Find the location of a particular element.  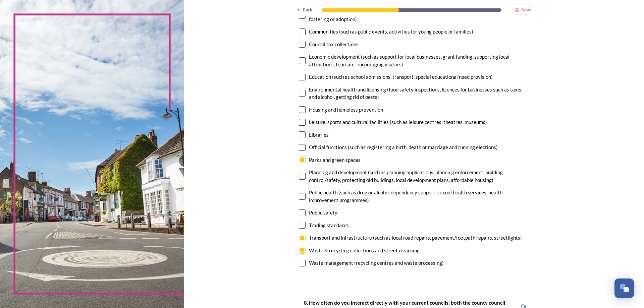

div: Economic development (such as support for local businesses, grant funding, supporting local attra... is located at coordinates (419, 61).